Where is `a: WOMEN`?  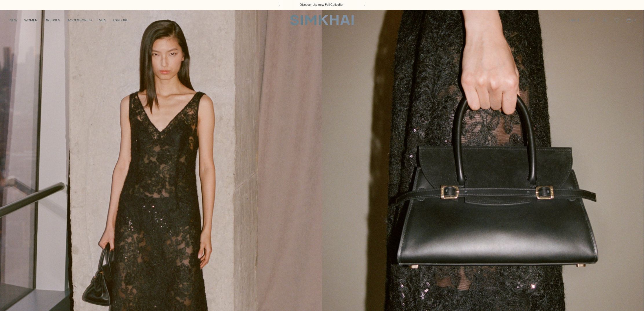 a: WOMEN is located at coordinates (31, 20).